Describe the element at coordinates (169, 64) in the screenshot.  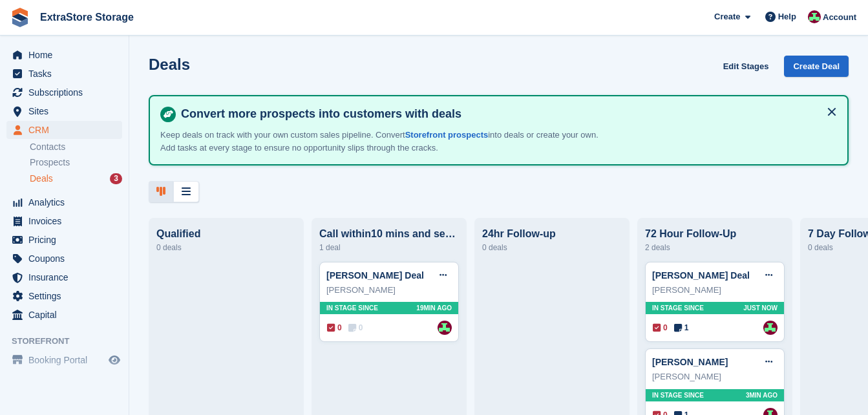
I see `h1: Deals` at that location.